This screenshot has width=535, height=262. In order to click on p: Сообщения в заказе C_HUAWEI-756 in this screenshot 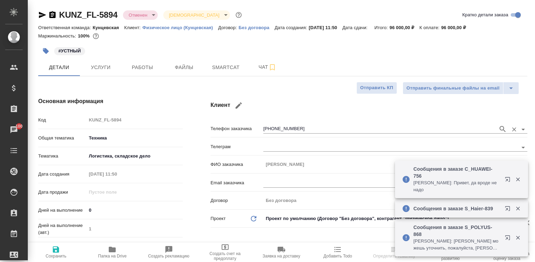, I will do `click(457, 173)`.